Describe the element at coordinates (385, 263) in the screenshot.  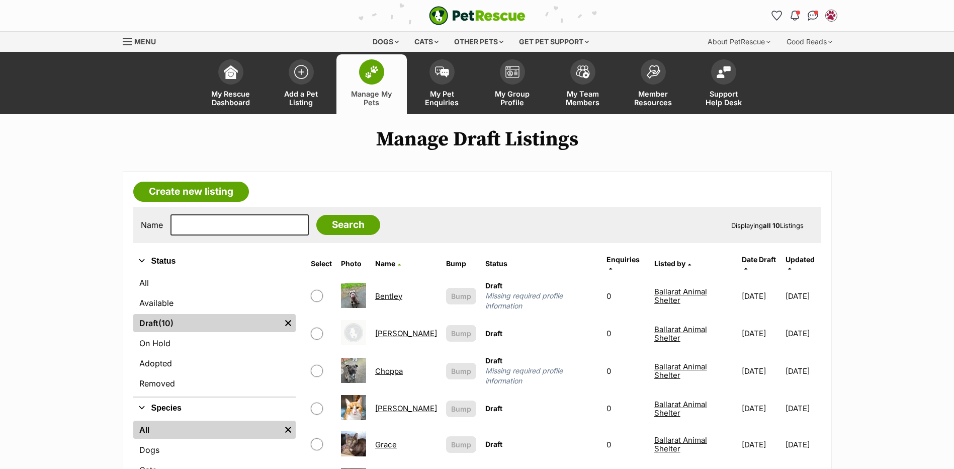
I see `span: Name` at that location.